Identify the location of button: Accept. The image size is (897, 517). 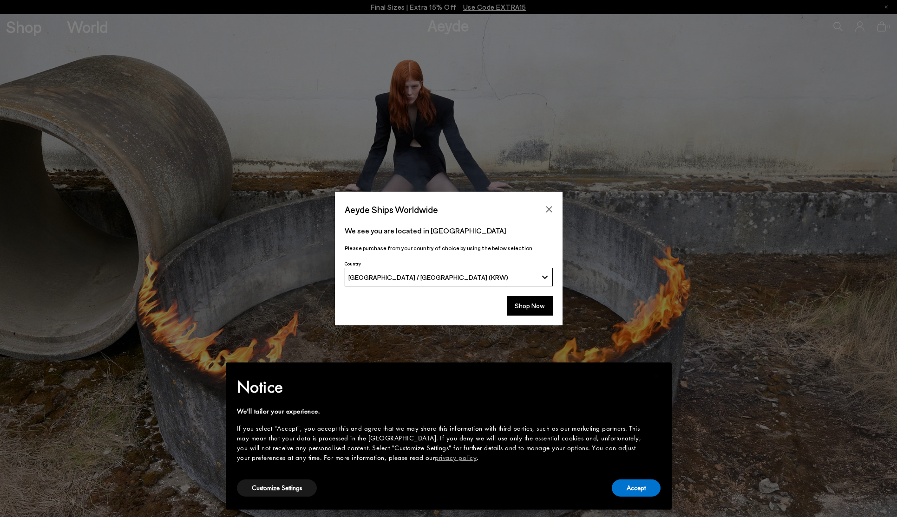
(636, 488).